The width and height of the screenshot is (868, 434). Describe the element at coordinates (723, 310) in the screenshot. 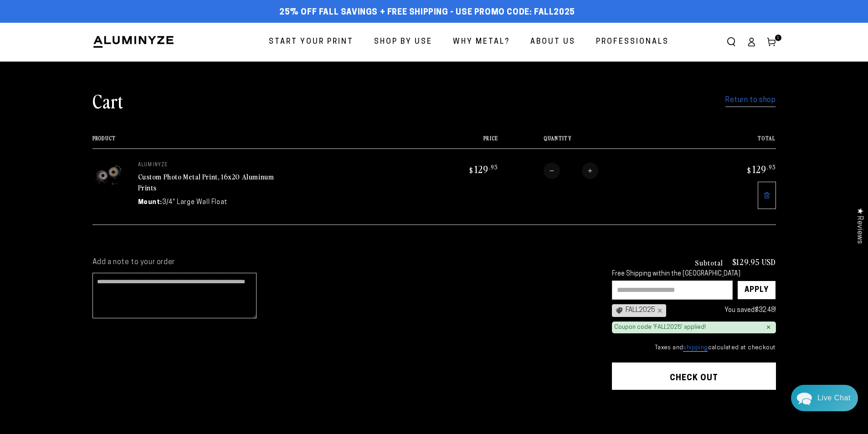

I see `div: You saved !` at that location.